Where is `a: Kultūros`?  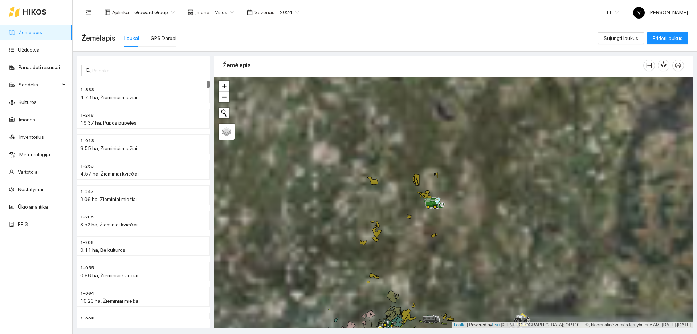 a: Kultūros is located at coordinates (28, 102).